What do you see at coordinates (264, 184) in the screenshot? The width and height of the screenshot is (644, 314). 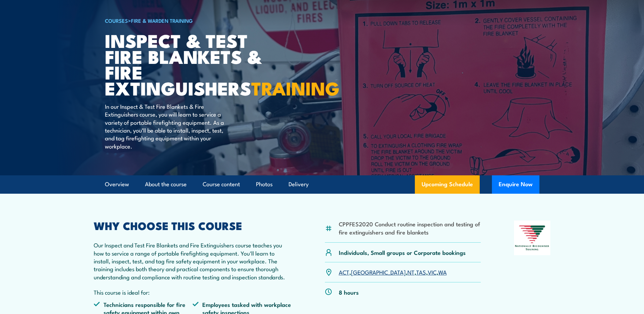 I see `a: Photos` at bounding box center [264, 184].